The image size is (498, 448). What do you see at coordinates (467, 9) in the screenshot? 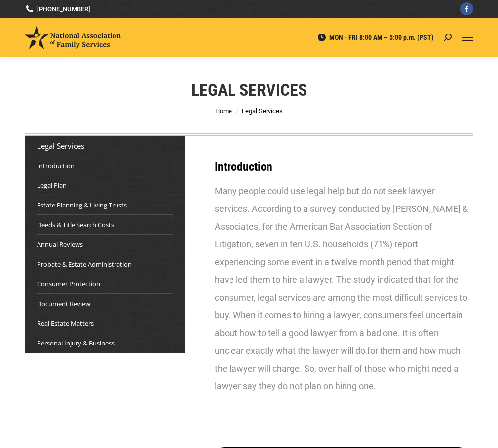
I see `a: Facebook page opens in new window` at bounding box center [467, 9].